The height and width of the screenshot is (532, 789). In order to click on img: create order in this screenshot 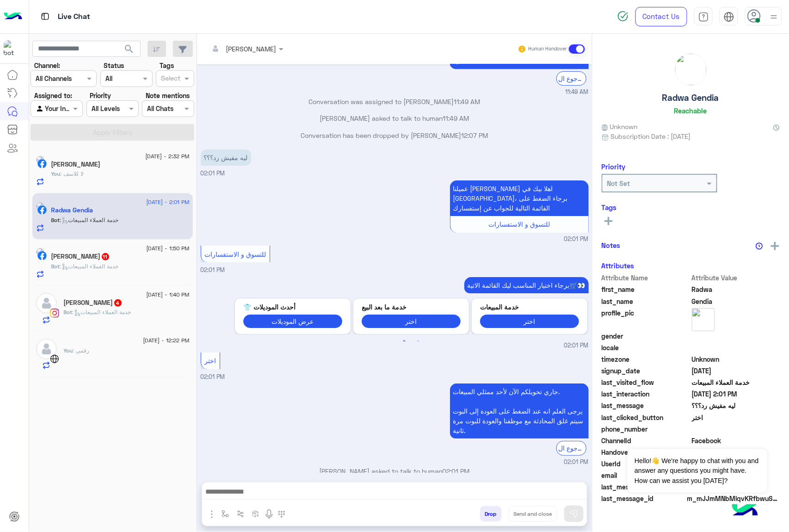, I will do `click(256, 514)`.